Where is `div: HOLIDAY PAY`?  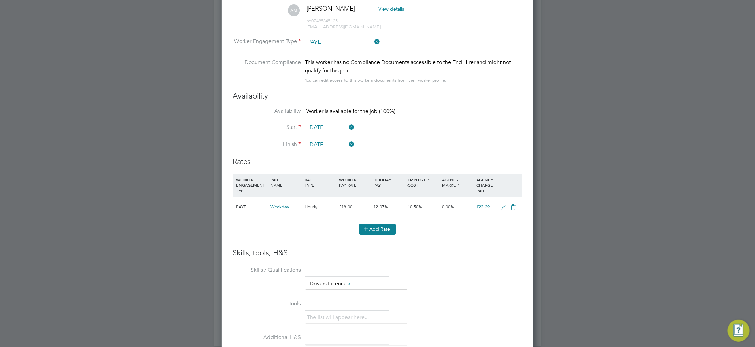
div: HOLIDAY PAY is located at coordinates (389, 183).